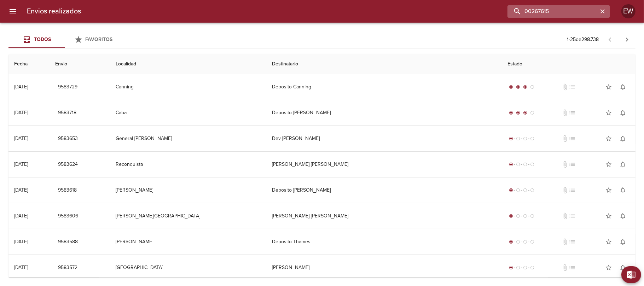 The width and height of the screenshot is (644, 286). Describe the element at coordinates (631, 274) in the screenshot. I see `button: Exportar Excel` at that location.